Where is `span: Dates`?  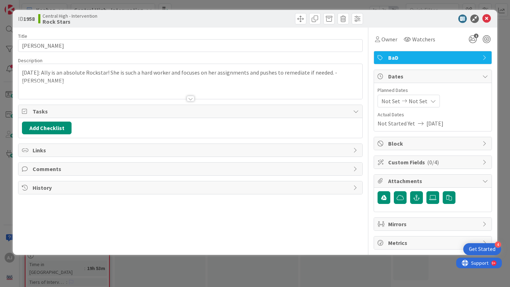 span: Dates is located at coordinates (433, 76).